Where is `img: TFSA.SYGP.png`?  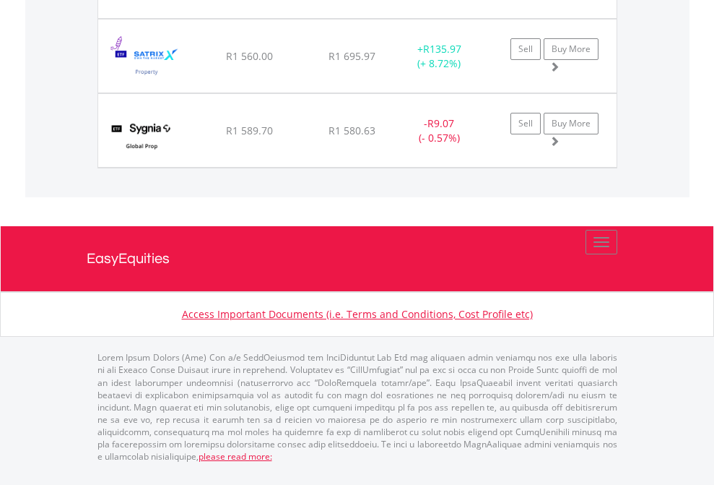 img: TFSA.SYGP.png is located at coordinates (142, 137).